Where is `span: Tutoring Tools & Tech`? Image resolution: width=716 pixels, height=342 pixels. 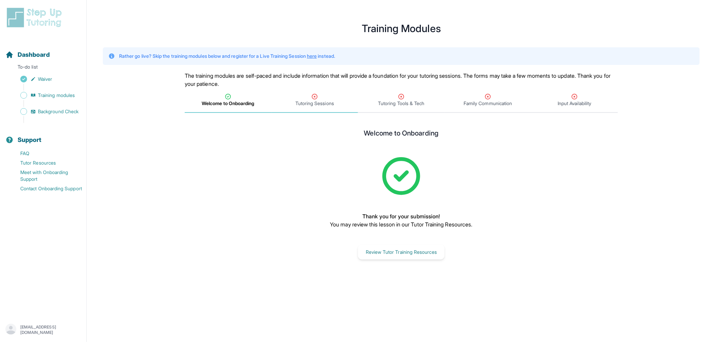
span: Tutoring Tools & Tech is located at coordinates (401, 104).